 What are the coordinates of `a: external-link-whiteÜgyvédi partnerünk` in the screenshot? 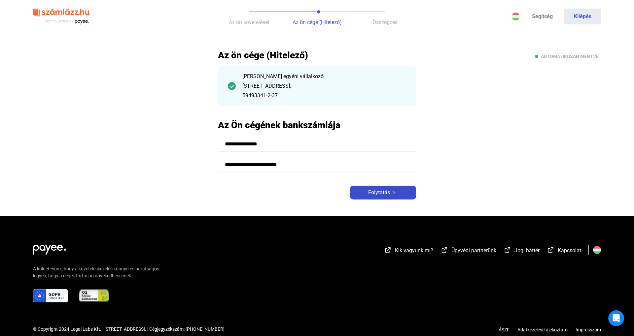 It's located at (468, 252).